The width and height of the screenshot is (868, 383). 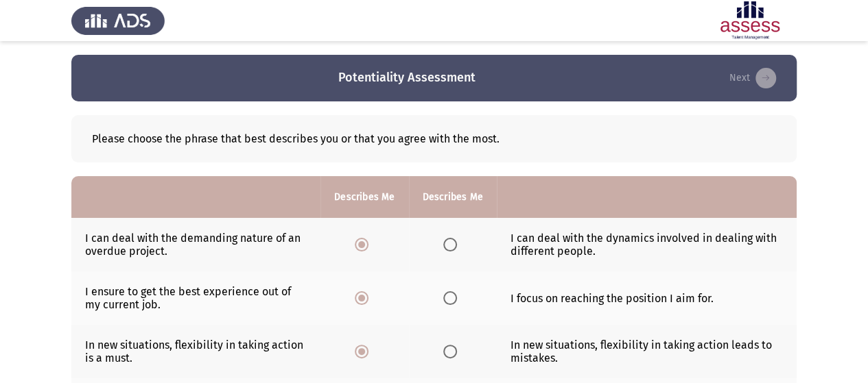 What do you see at coordinates (646, 244) in the screenshot?
I see `td: I can deal with the dynamics involved in dealing with different people.` at bounding box center [646, 244].